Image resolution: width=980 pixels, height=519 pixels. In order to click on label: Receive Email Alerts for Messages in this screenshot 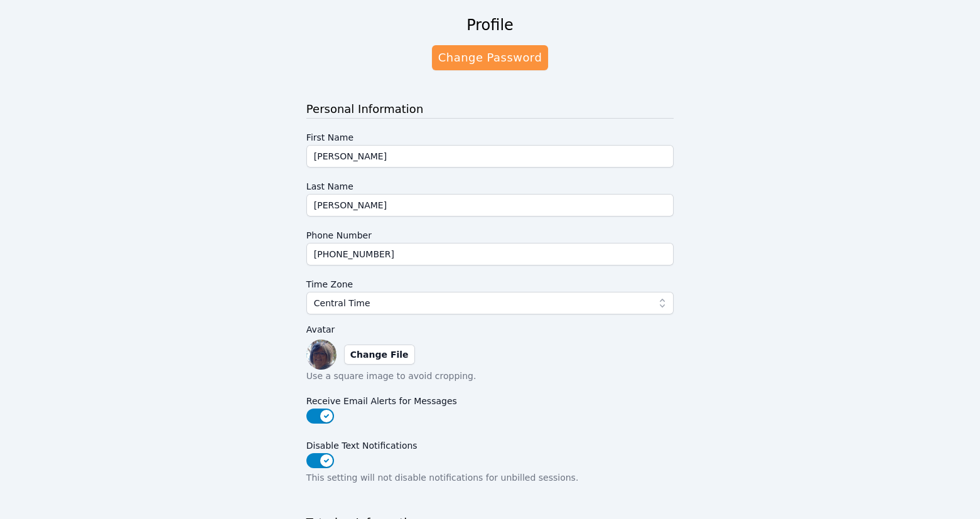, I will do `click(490, 399)`.